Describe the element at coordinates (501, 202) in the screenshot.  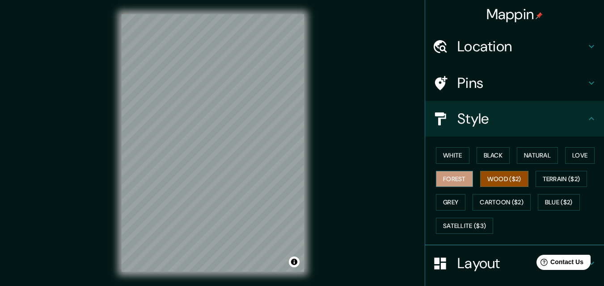
I see `button: Cartoon ($2)` at that location.